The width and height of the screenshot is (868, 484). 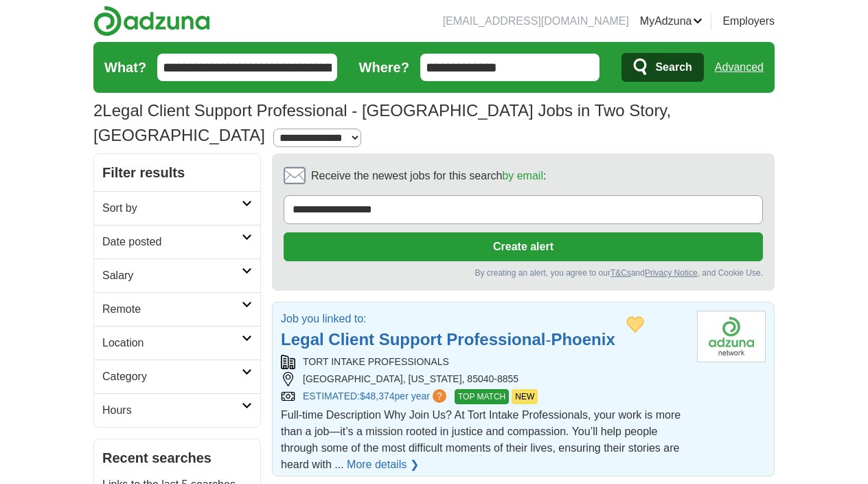 I want to click on label: Where?, so click(x=384, y=68).